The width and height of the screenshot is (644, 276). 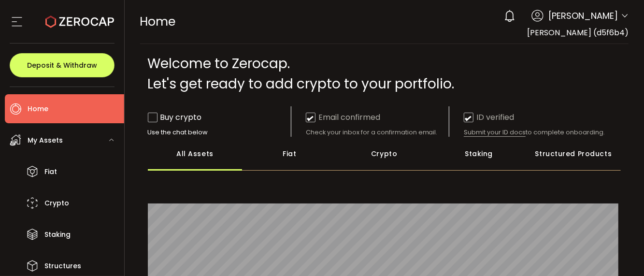 What do you see at coordinates (57, 235) in the screenshot?
I see `span: Staking` at bounding box center [57, 235].